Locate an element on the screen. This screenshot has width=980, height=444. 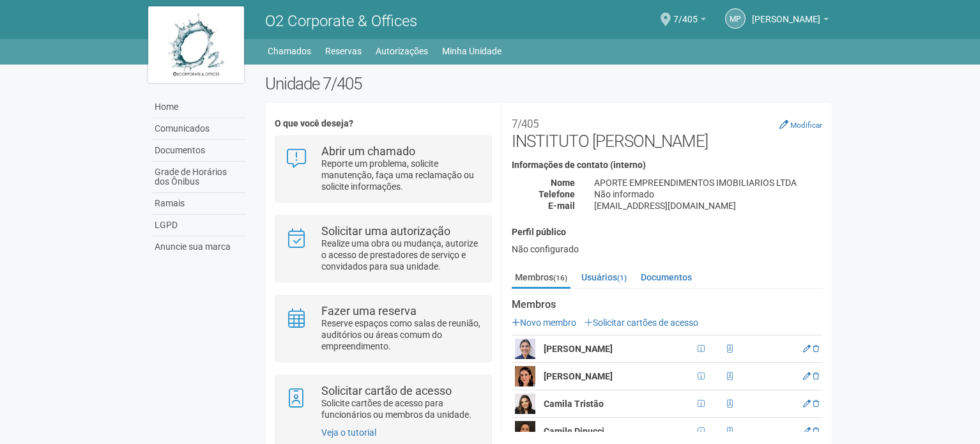
small: Modificar is located at coordinates (806, 125).